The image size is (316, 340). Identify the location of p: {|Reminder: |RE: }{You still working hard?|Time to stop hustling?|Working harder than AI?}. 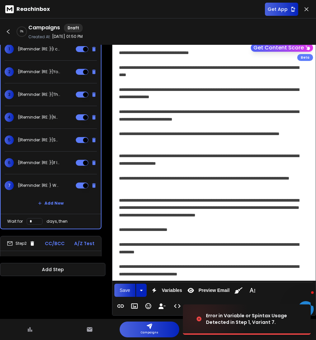
(39, 72).